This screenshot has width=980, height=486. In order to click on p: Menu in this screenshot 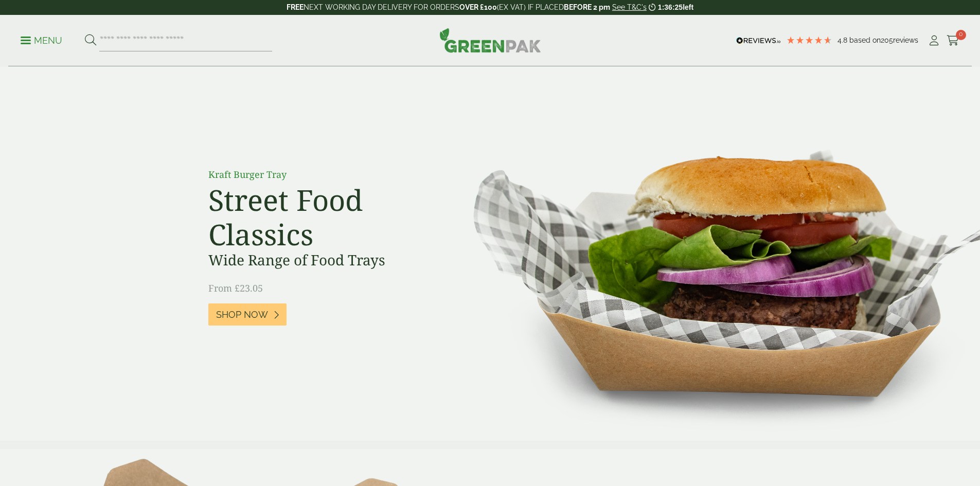, I will do `click(41, 41)`.